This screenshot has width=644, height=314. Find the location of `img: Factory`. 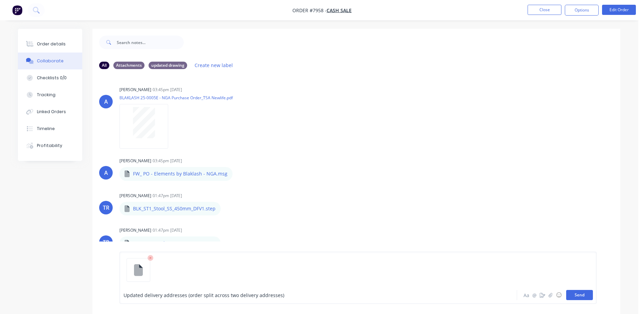

img: Factory is located at coordinates (17, 10).